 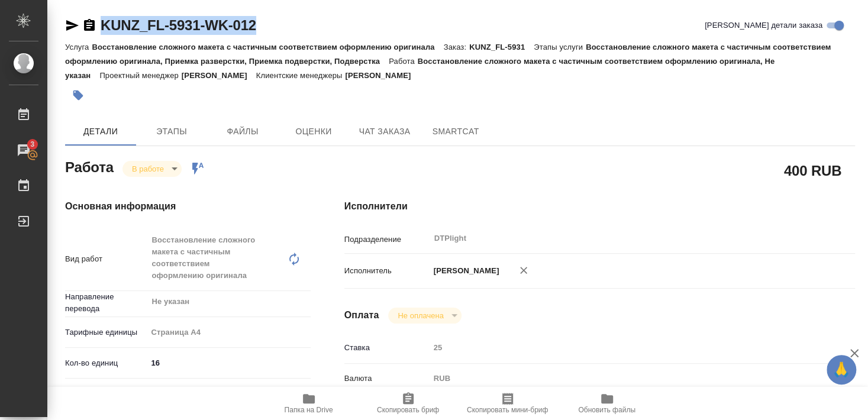 What do you see at coordinates (387, 379) in the screenshot?
I see `p: Валюта` at bounding box center [387, 379].